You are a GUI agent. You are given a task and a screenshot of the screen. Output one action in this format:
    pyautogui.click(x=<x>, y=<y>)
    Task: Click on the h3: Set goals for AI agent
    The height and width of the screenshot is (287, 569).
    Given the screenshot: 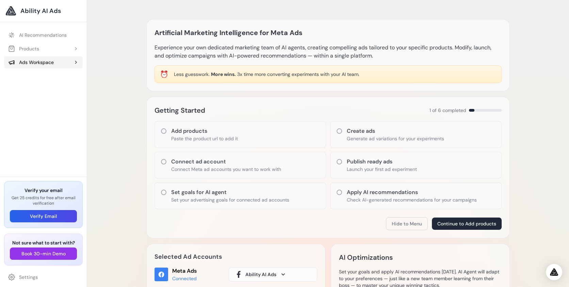 What is the action you would take?
    pyautogui.click(x=230, y=192)
    